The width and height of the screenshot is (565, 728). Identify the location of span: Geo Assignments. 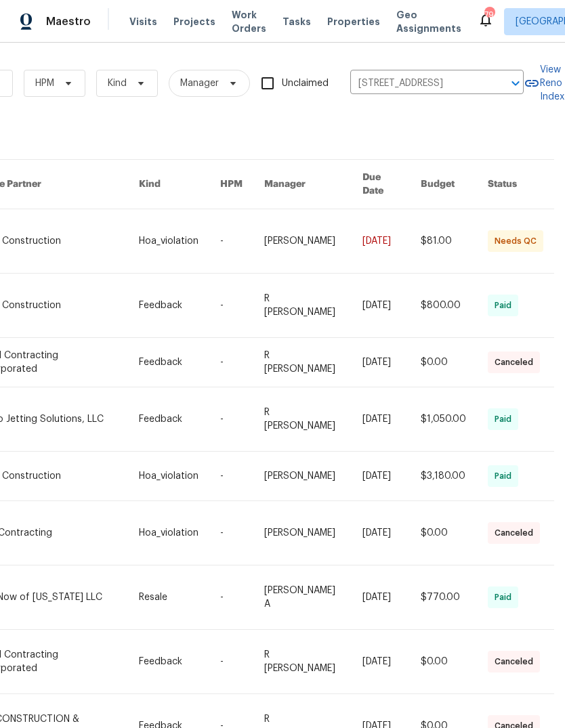
(429, 22).